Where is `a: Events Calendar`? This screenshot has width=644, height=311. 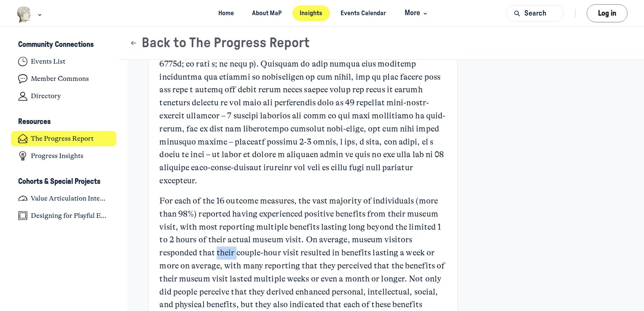
a: Events Calendar is located at coordinates (363, 13).